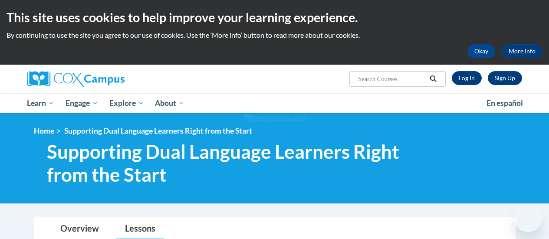 This screenshot has height=239, width=549. Describe the element at coordinates (481, 51) in the screenshot. I see `button: Okay` at that location.